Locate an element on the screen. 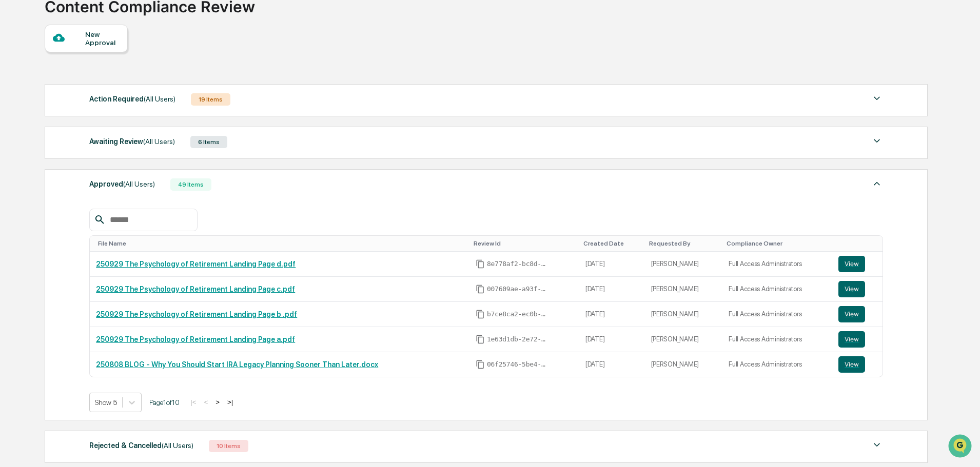  span: Page 1 of 10 is located at coordinates (164, 403).